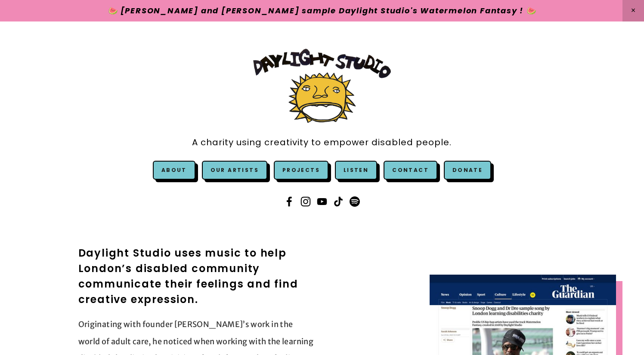  I want to click on a: Listen, so click(356, 170).